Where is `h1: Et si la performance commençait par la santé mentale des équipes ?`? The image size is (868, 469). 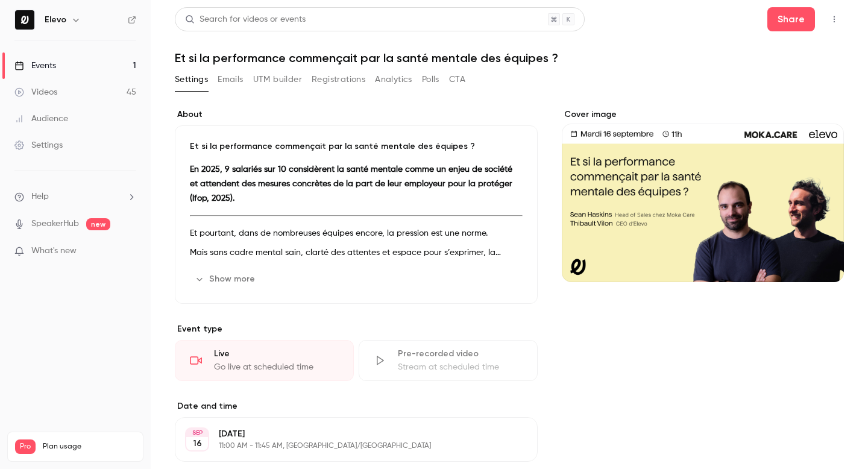
h1: Et si la performance commençait par la santé mentale des équipes ? is located at coordinates (510, 58).